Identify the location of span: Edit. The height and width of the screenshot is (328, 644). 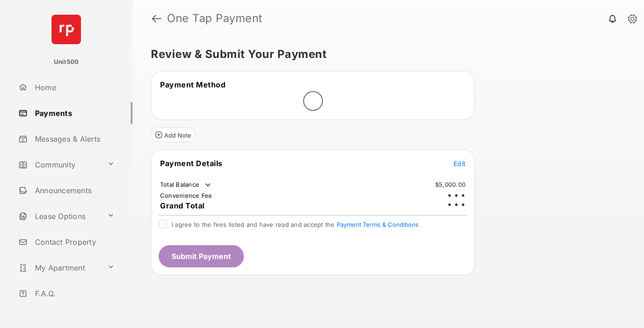
(459, 164).